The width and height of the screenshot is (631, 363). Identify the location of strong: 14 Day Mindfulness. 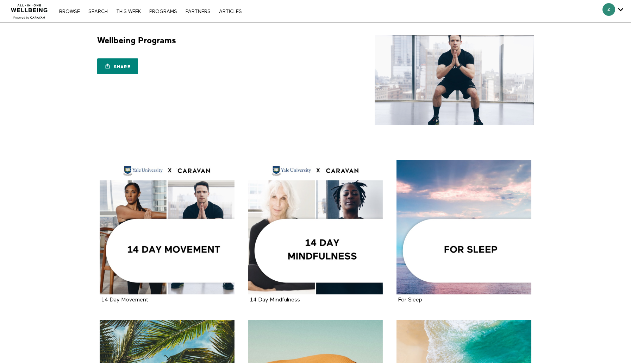
(275, 300).